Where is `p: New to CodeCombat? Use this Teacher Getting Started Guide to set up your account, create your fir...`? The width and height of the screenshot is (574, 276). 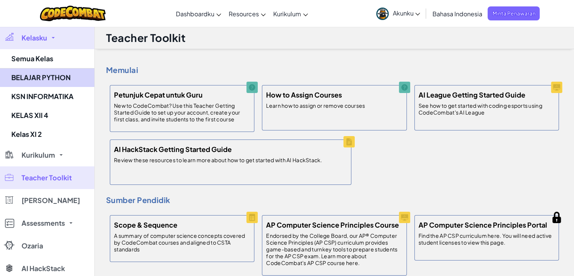 p: New to CodeCombat? Use this Teacher Getting Started Guide to set up your account, create your fir... is located at coordinates (182, 112).